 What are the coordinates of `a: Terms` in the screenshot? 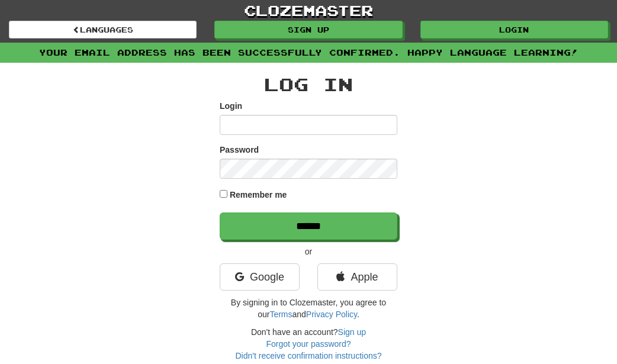 It's located at (280, 314).